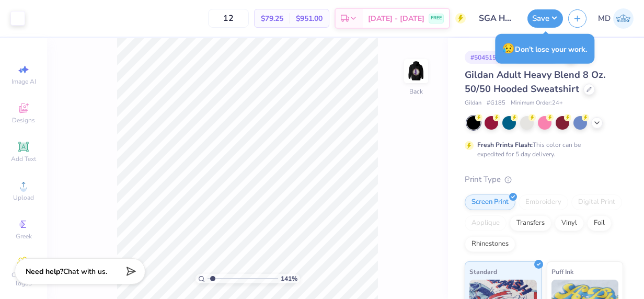 This screenshot has width=644, height=299. What do you see at coordinates (474, 103) in the screenshot?
I see `span: Gildan` at bounding box center [474, 103].